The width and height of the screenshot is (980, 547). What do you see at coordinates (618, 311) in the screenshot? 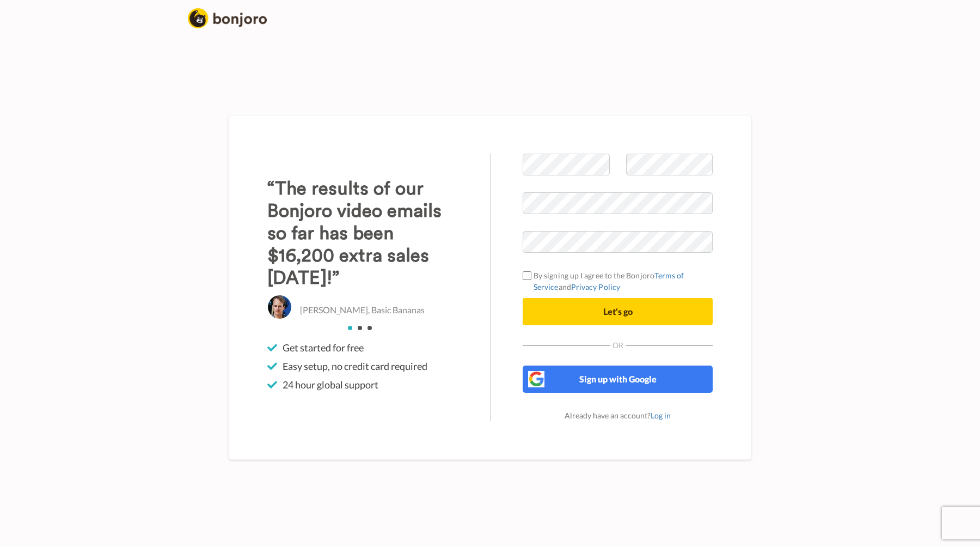
I see `span: Let's go` at bounding box center [618, 311].